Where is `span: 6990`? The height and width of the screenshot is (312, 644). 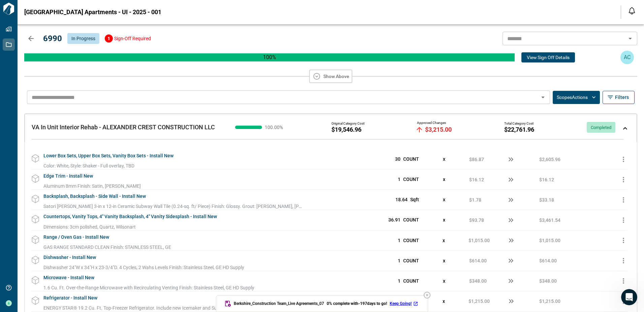
span: 6990 is located at coordinates (52, 38).